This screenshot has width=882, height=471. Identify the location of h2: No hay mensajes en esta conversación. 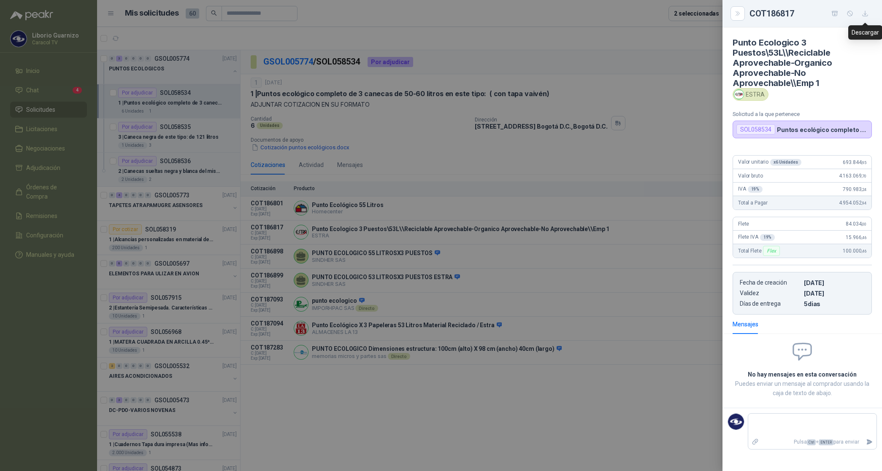
(802, 375).